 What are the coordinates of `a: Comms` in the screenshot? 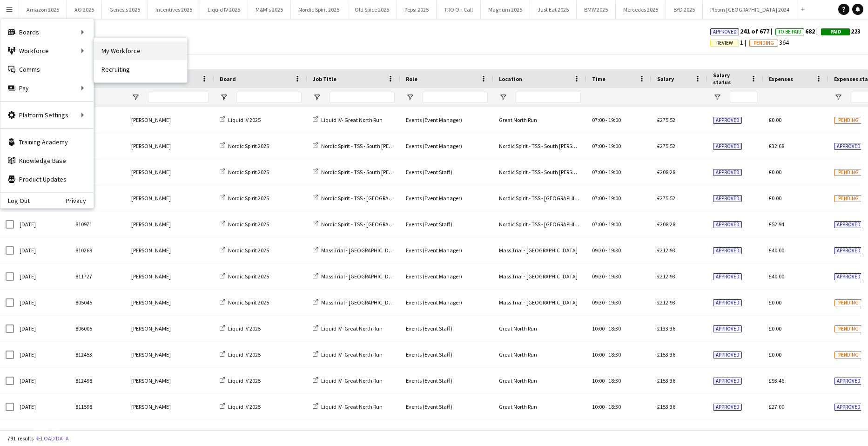 It's located at (47, 70).